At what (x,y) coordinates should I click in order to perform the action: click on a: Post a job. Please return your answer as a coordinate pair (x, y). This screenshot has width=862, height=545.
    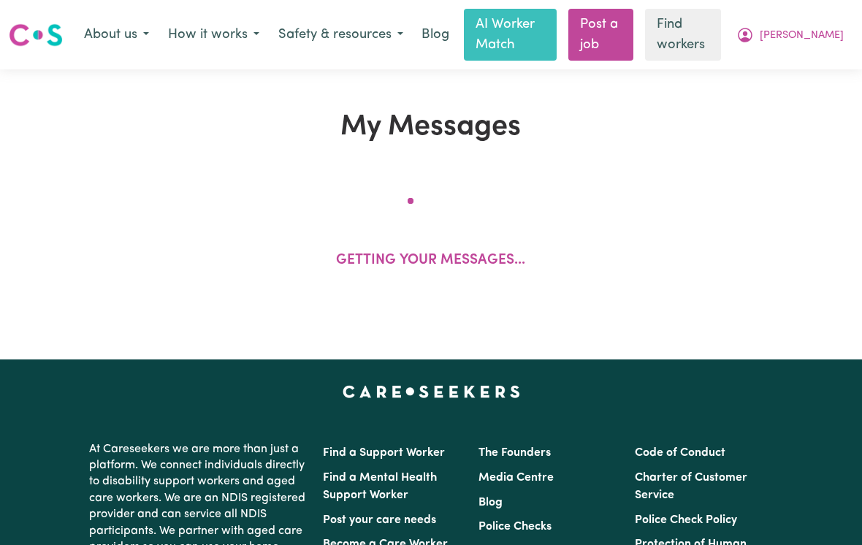
    Looking at the image, I should click on (601, 34).